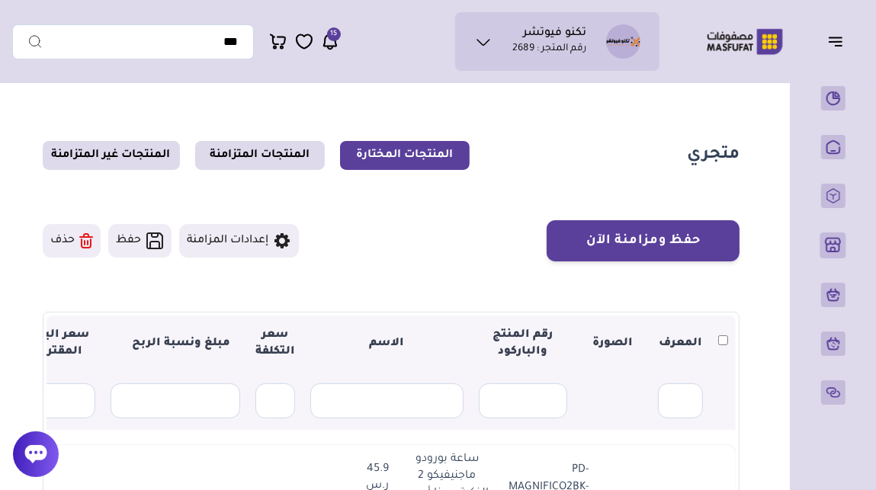 This screenshot has width=876, height=490. What do you see at coordinates (139, 241) in the screenshot?
I see `button: حفظ` at bounding box center [139, 241].